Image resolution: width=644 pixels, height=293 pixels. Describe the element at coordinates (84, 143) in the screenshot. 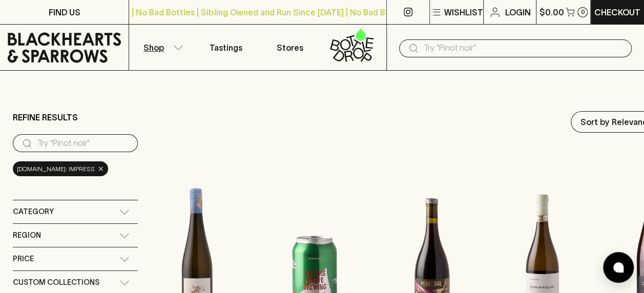

I see `input: Try “Pinot noir”` at that location.